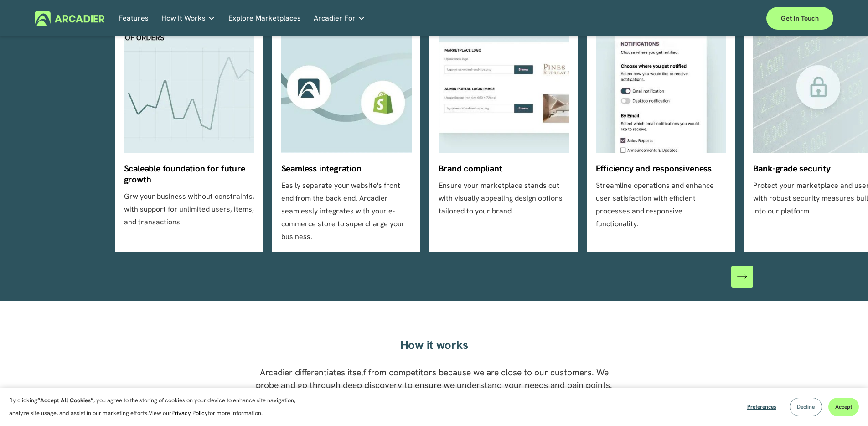  I want to click on span: Preferences, so click(762, 407).